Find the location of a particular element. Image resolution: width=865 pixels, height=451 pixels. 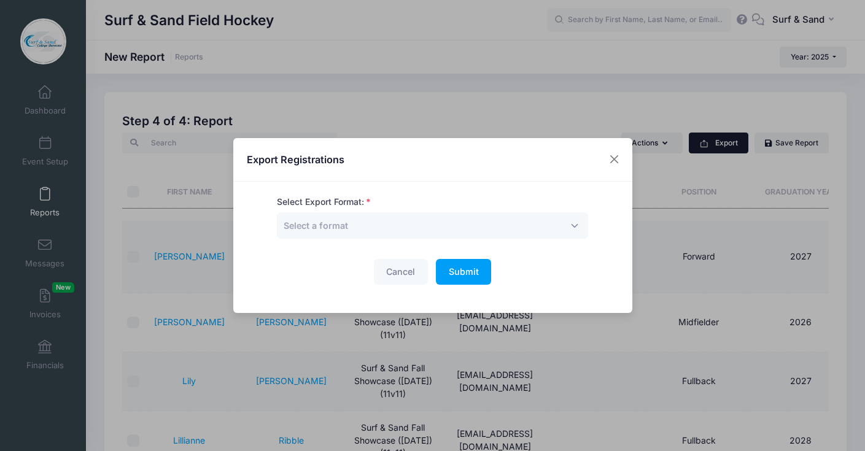

button: Close is located at coordinates (614, 160).